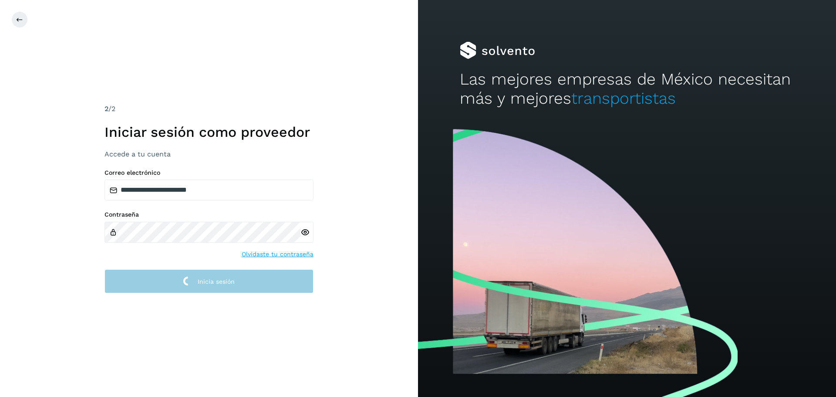 This screenshot has height=397, width=836. I want to click on label: Contraseña, so click(209, 214).